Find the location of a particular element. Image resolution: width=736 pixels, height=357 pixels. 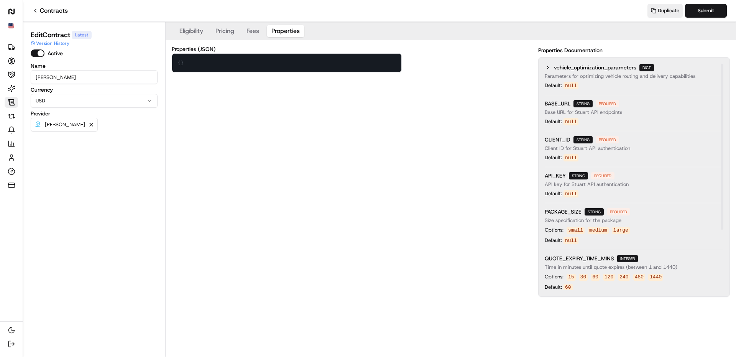

span: vehicle_optimization_parameters is located at coordinates (595, 67).